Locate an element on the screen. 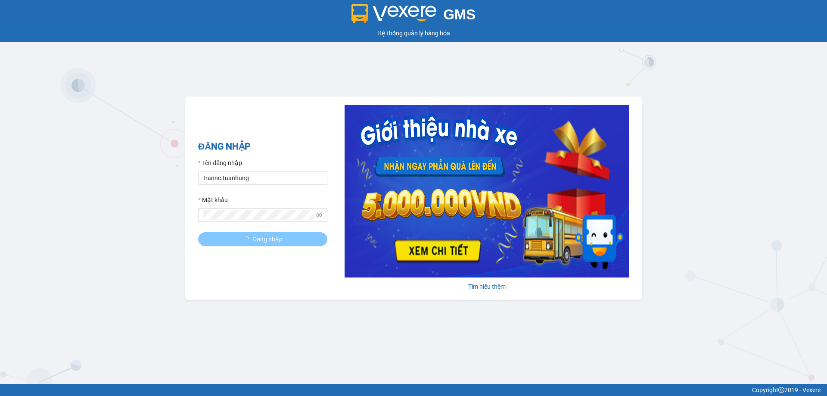 This screenshot has width=827, height=396. button: Đăng nhập is located at coordinates (263, 239).